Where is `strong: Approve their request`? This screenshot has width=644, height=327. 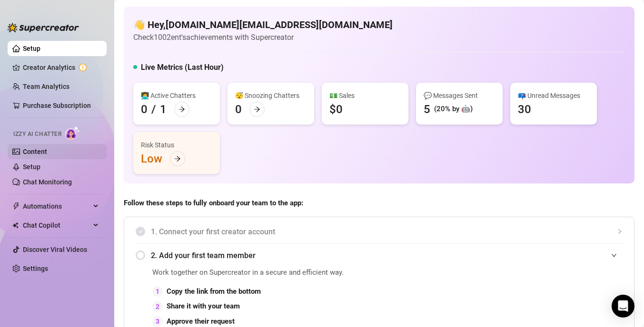
strong: Approve their request is located at coordinates (200, 321).